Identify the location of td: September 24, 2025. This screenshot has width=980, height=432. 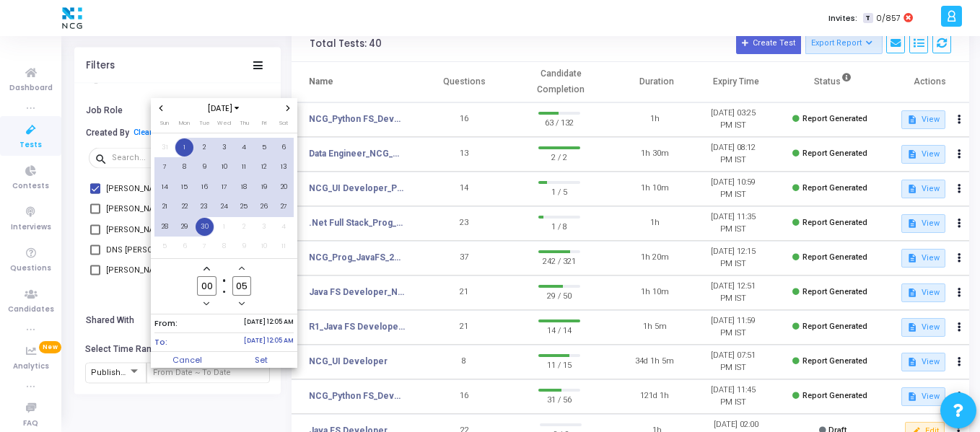
(224, 207).